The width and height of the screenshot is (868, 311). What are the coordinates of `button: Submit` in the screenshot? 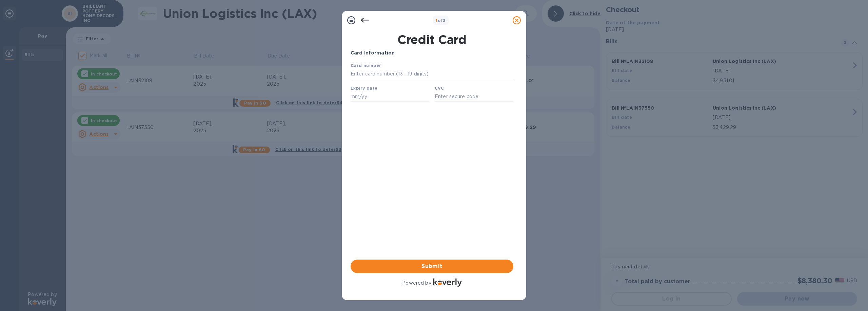 It's located at (432, 267).